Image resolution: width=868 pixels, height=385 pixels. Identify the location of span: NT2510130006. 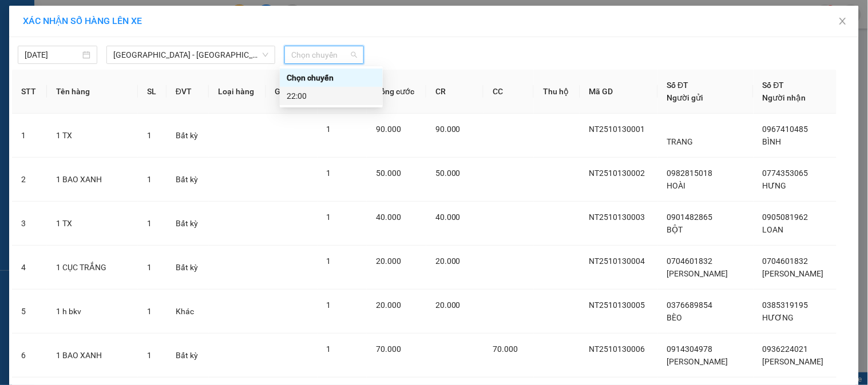
(617, 349).